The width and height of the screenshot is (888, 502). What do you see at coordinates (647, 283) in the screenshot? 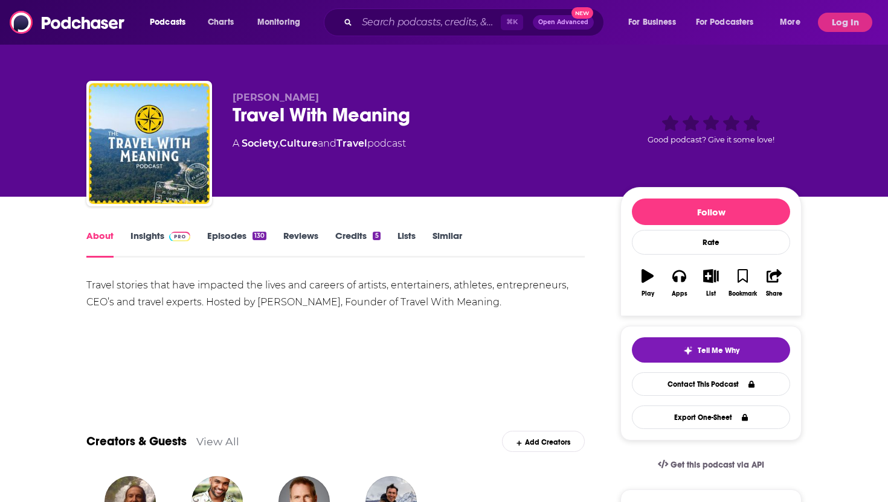
I see `button: Play` at bounding box center [647, 283].